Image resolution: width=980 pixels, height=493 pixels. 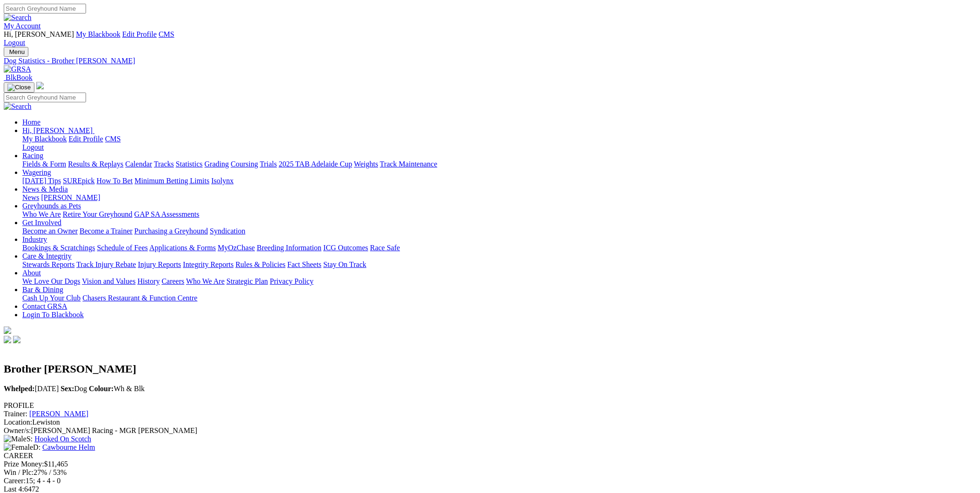 What do you see at coordinates (17, 339) in the screenshot?
I see `img: twitter.svg` at bounding box center [17, 339].